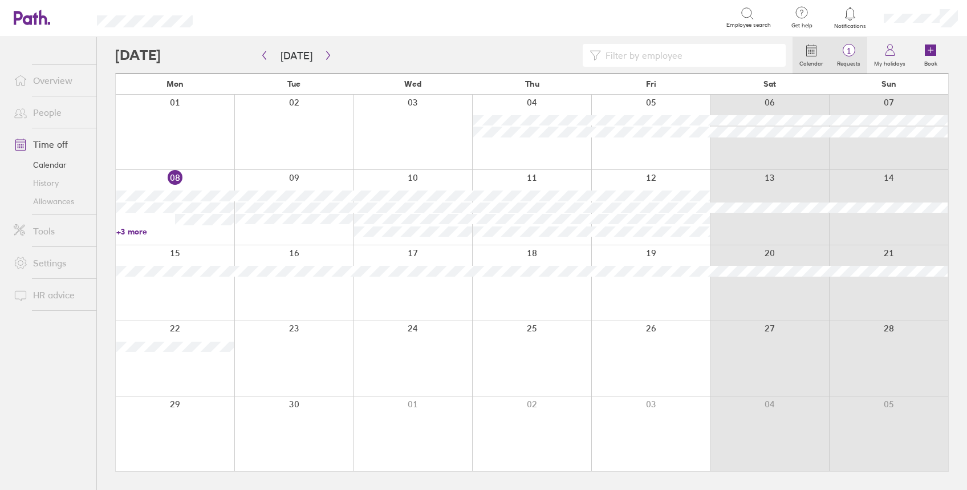 Image resolution: width=967 pixels, height=490 pixels. What do you see at coordinates (532, 84) in the screenshot?
I see `span: Thu` at bounding box center [532, 84].